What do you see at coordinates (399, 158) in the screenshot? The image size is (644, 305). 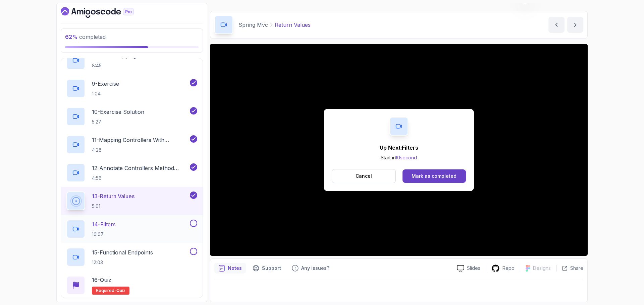 I see `p: Start in` at bounding box center [399, 158].